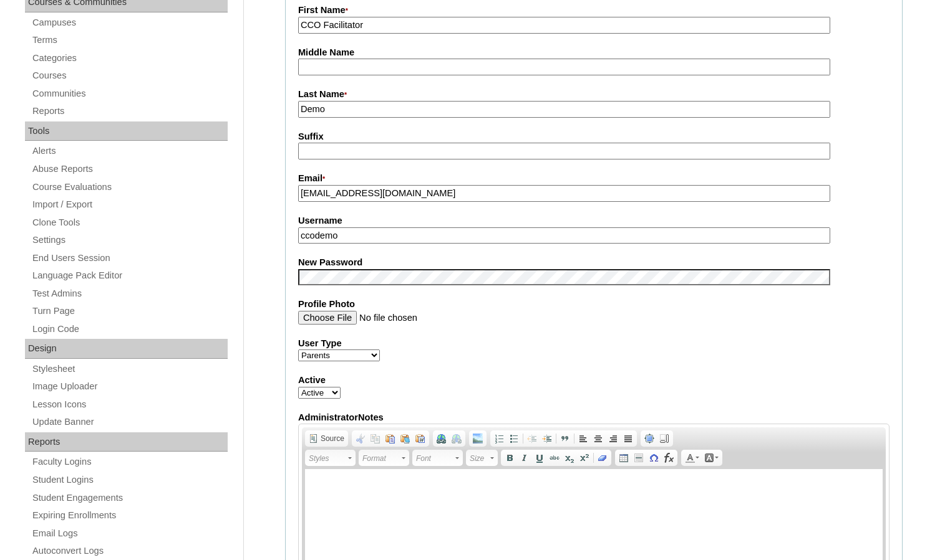  What do you see at coordinates (628, 439) in the screenshot?
I see `a: Justify` at bounding box center [628, 439].